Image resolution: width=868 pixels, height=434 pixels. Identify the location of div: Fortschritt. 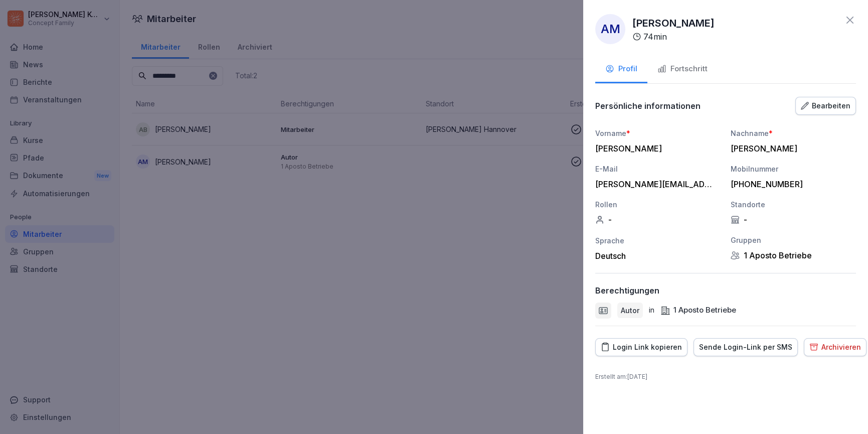
(682, 69).